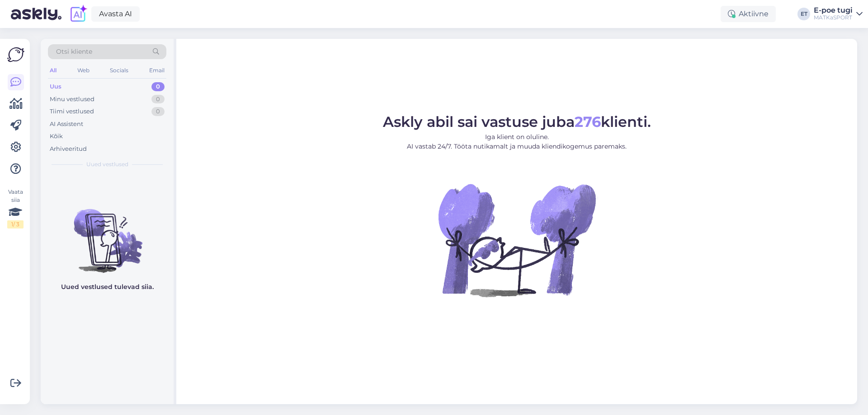  What do you see at coordinates (66, 124) in the screenshot?
I see `div: AI Assistent` at bounding box center [66, 124].